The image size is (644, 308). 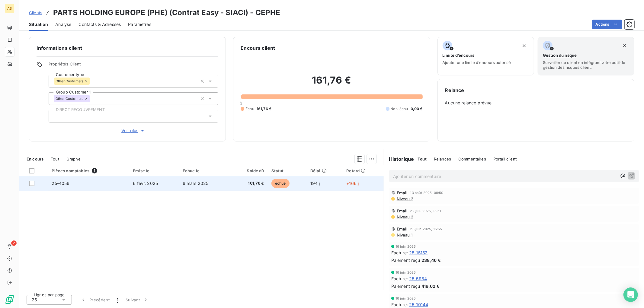 I want to click on span: Gestion du risque, so click(x=560, y=55).